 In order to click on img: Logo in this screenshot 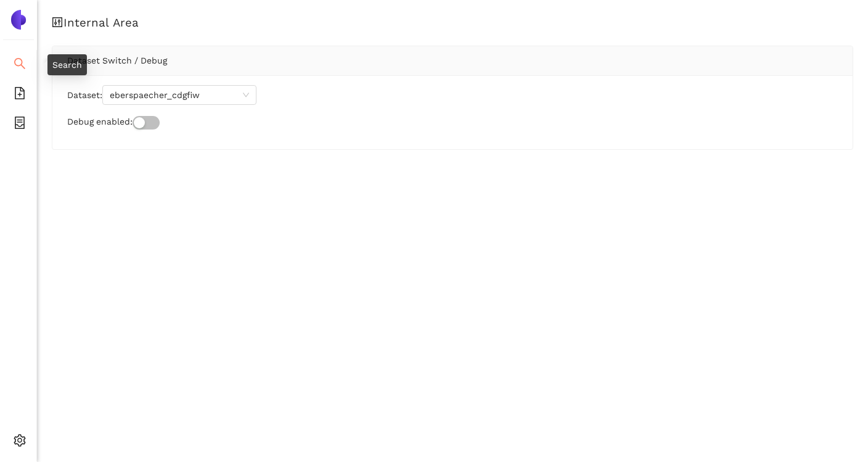, I will do `click(18, 20)`.